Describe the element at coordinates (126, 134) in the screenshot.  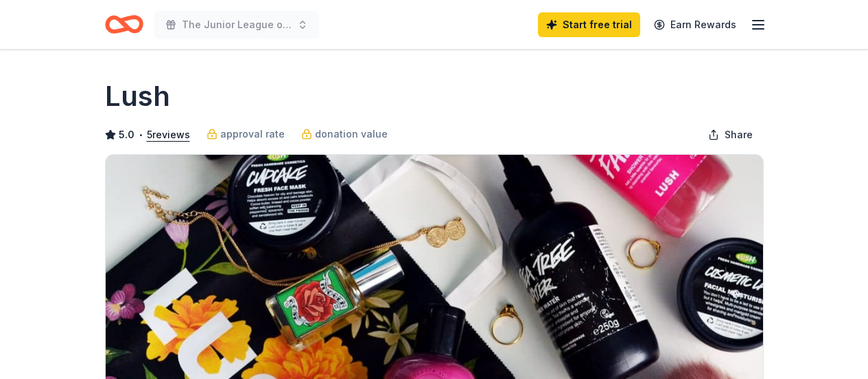
I see `span: 5.0` at that location.